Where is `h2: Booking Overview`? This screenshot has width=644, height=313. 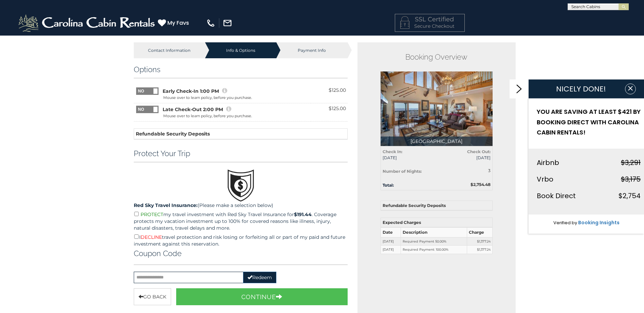 h2: Booking Overview is located at coordinates (436, 57).